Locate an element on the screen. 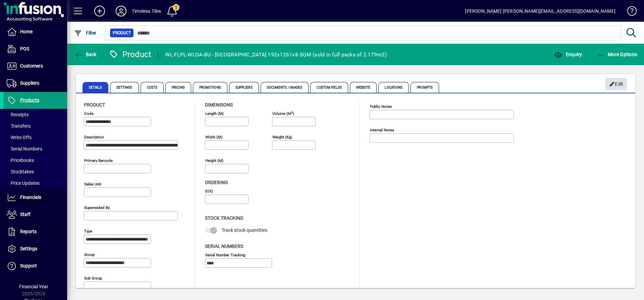 Image resolution: width=644 pixels, height=300 pixels. button: Enquiry is located at coordinates (568, 55).